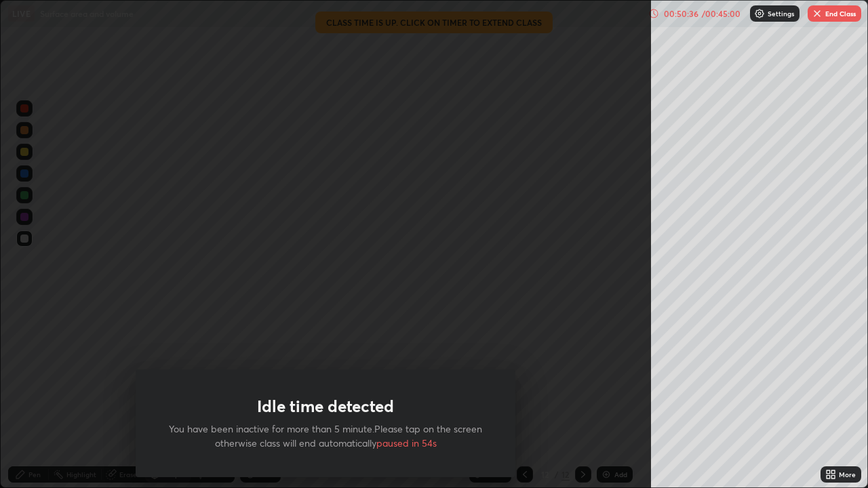 This screenshot has width=868, height=488. I want to click on div: More, so click(847, 475).